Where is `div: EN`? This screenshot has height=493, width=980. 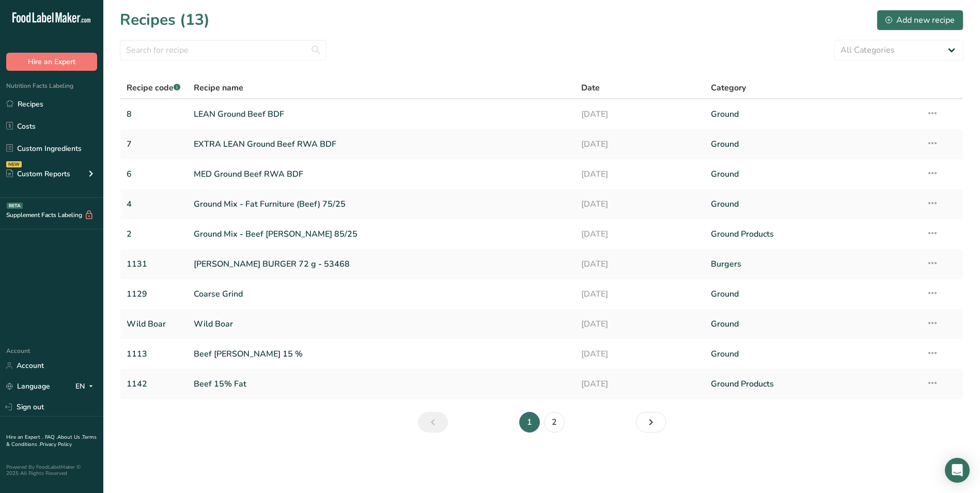
div: EN is located at coordinates (86, 386).